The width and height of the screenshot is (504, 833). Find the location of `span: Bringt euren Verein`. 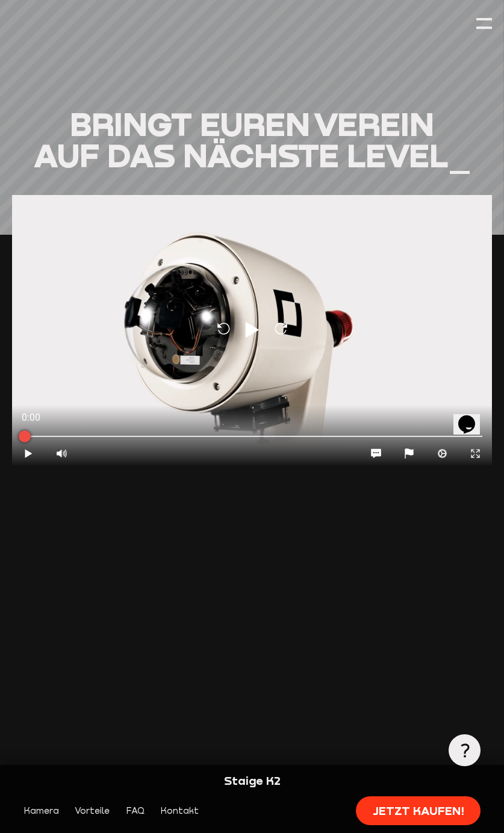

span: Bringt euren Verein is located at coordinates (252, 123).